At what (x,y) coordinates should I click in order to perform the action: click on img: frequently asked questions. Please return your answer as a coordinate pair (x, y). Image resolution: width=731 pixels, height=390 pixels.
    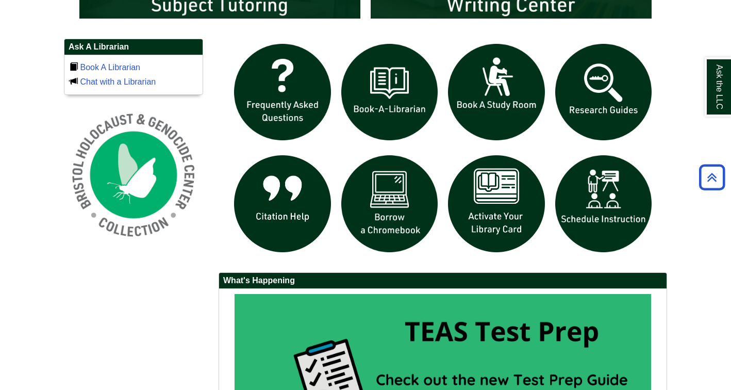
    Looking at the image, I should click on (283, 92).